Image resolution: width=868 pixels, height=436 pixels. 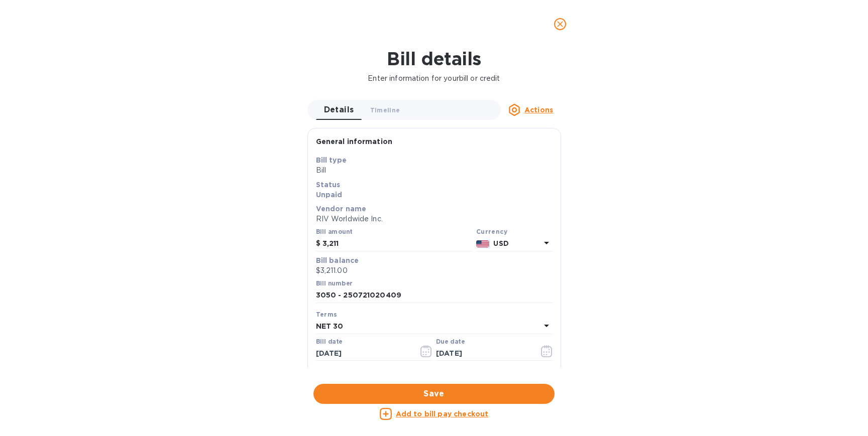 I want to click on input: $ Enter bill amount, so click(x=398, y=244).